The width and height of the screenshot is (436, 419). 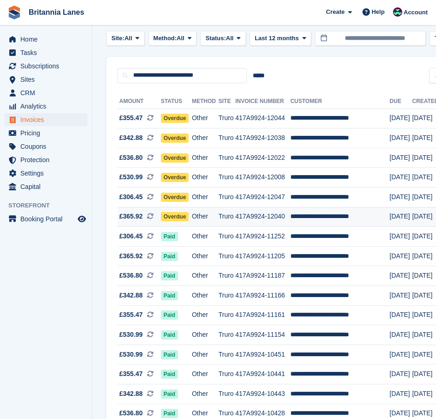 What do you see at coordinates (216, 38) in the screenshot?
I see `span: Status:` at bounding box center [216, 38].